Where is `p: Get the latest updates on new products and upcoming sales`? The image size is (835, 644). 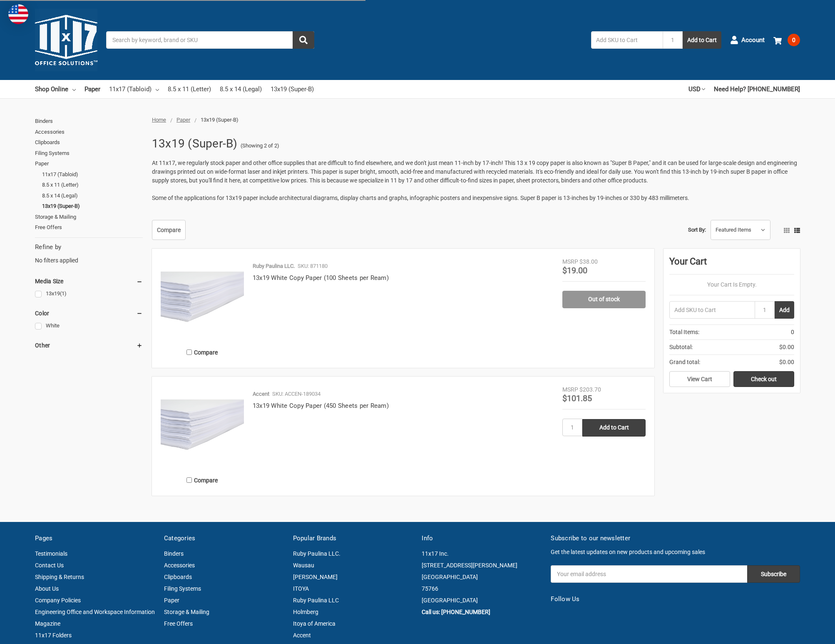 p: Get the latest updates on new products and upcoming sales is located at coordinates (675, 552).